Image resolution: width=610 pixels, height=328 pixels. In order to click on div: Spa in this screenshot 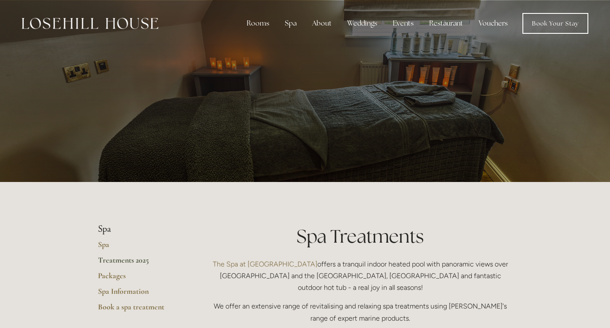, I will do `click(290, 23)`.